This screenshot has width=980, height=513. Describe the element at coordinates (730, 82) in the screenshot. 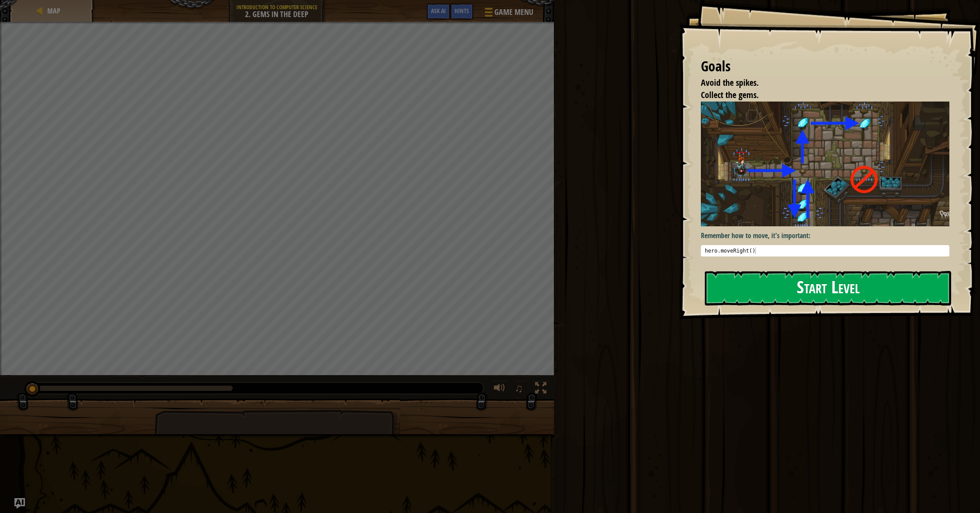

I see `span: Avoid the spikes.` at that location.